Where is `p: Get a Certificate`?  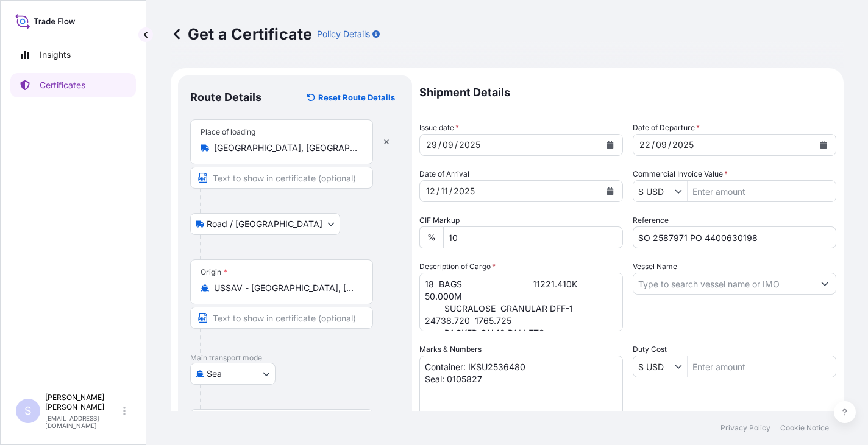
p: Get a Certificate is located at coordinates (241, 34).